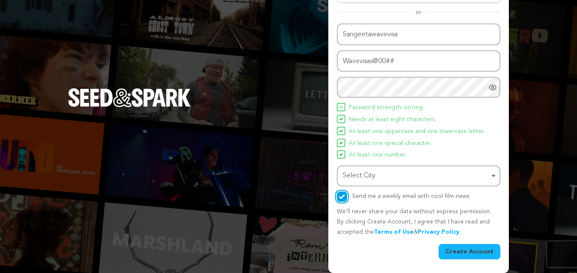 The image size is (577, 273). I want to click on button: Create Account, so click(469, 251).